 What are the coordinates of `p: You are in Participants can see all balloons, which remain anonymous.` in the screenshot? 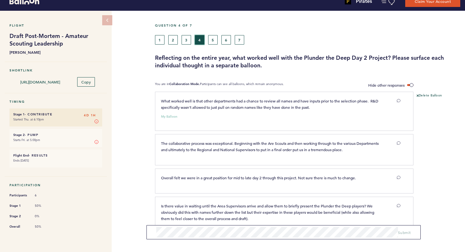 It's located at (219, 85).